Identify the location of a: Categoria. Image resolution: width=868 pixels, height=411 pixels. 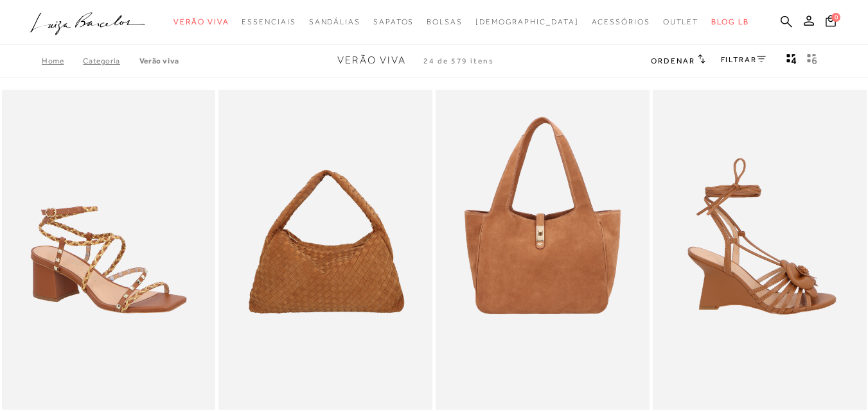
(111, 61).